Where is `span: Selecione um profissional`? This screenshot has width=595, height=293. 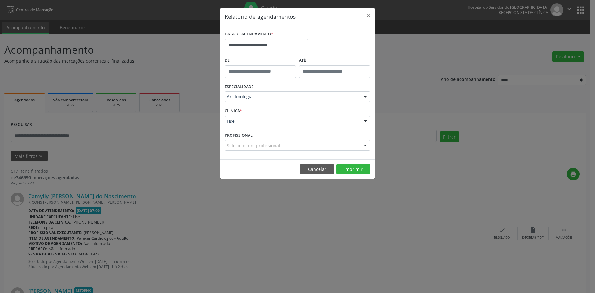
span: Selecione um profissional is located at coordinates (253, 145).